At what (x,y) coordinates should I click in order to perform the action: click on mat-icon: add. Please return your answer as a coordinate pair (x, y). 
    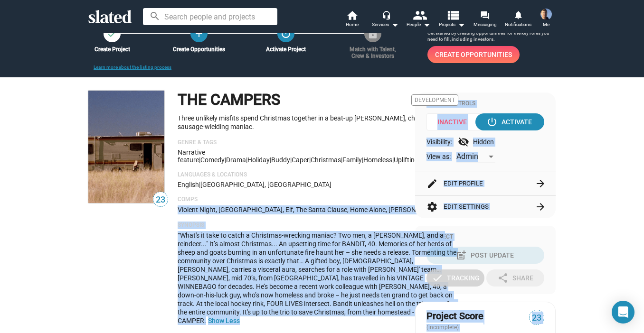
    Looking at the image, I should click on (199, 34).